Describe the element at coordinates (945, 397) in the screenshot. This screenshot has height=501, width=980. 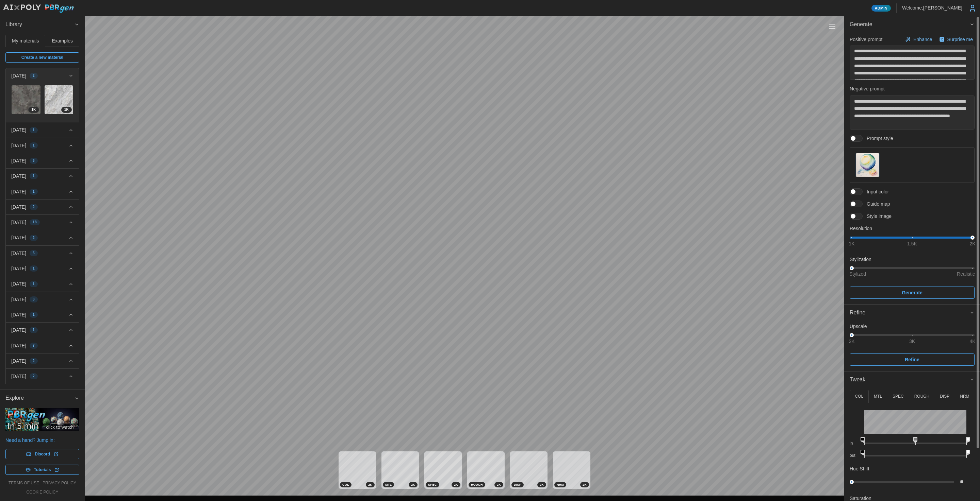
I see `p: DISP` at that location.